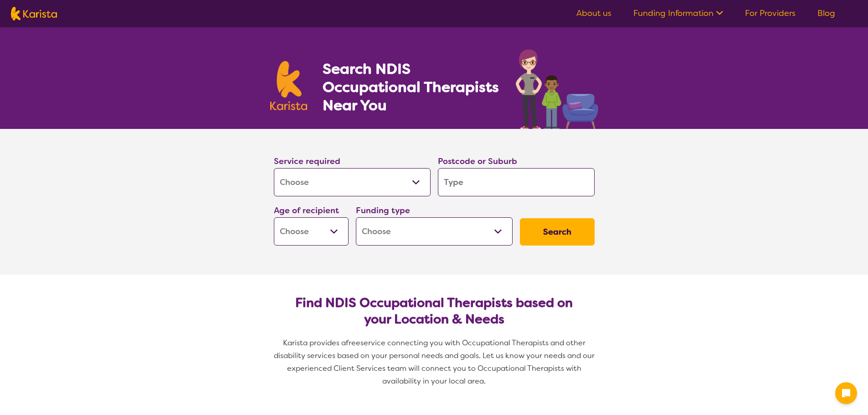 This screenshot has width=868, height=415. Describe the element at coordinates (353, 343) in the screenshot. I see `span: free` at that location.